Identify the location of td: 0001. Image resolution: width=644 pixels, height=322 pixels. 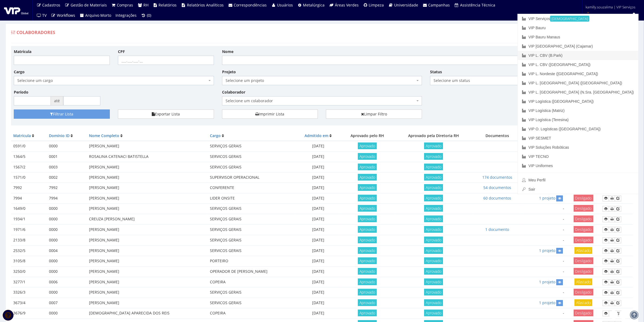
(67, 157).